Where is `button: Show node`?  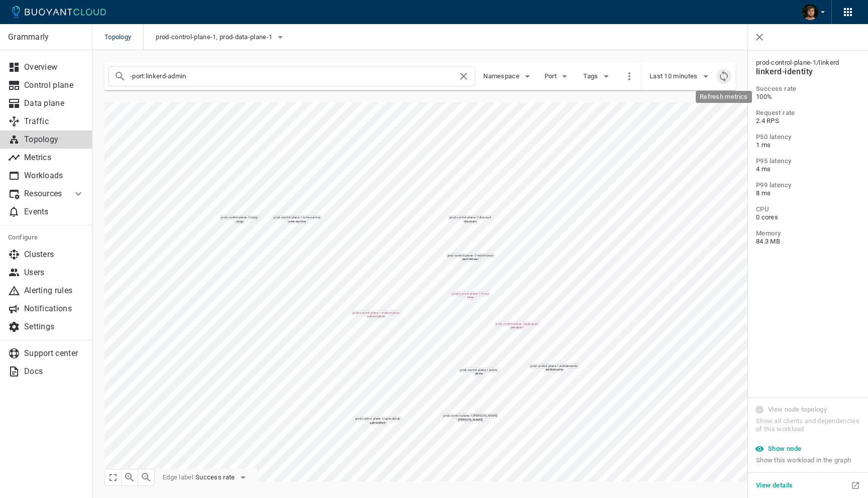 button: Show node is located at coordinates (778, 449).